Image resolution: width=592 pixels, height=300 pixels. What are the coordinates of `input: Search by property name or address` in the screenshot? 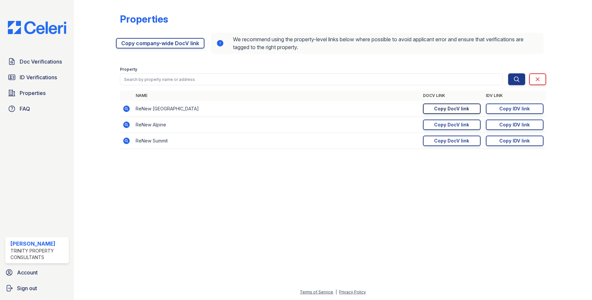 It's located at (311, 79).